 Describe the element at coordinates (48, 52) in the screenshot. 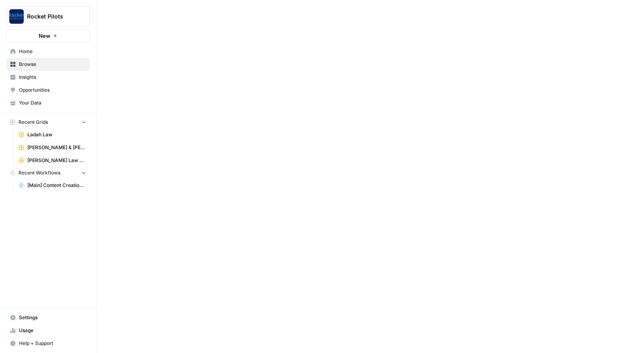

I see `a: Home` at that location.